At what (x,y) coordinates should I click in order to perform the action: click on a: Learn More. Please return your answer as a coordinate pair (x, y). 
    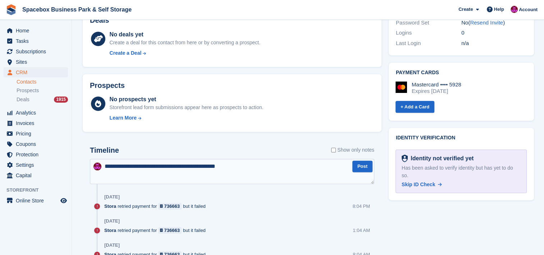
    Looking at the image, I should click on (187, 118).